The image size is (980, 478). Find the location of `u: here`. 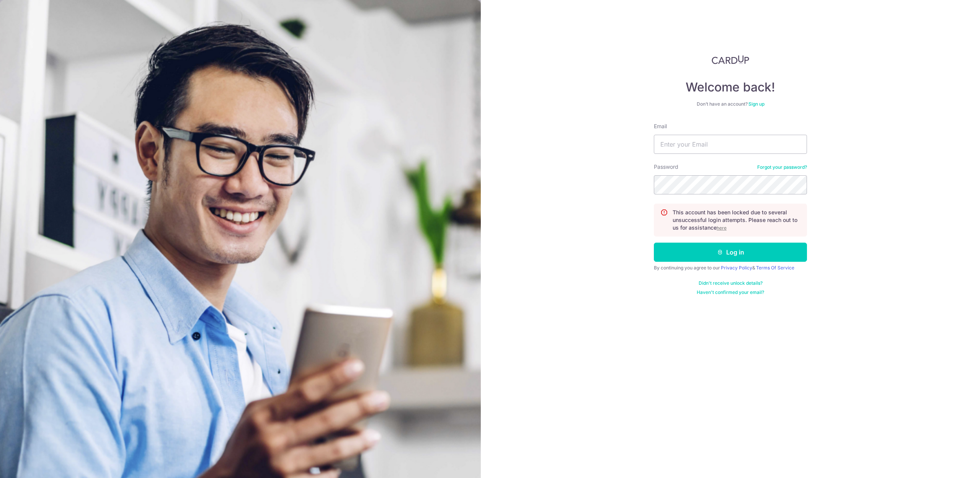

u: here is located at coordinates (722, 228).